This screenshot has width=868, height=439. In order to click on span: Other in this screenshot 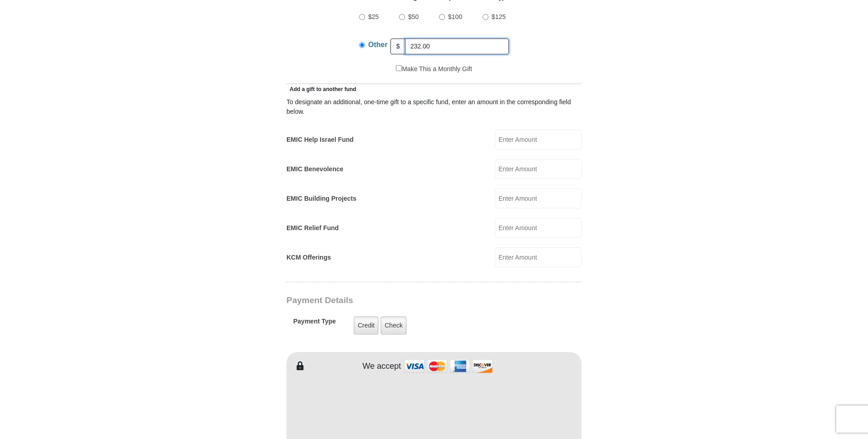, I will do `click(377, 44)`.